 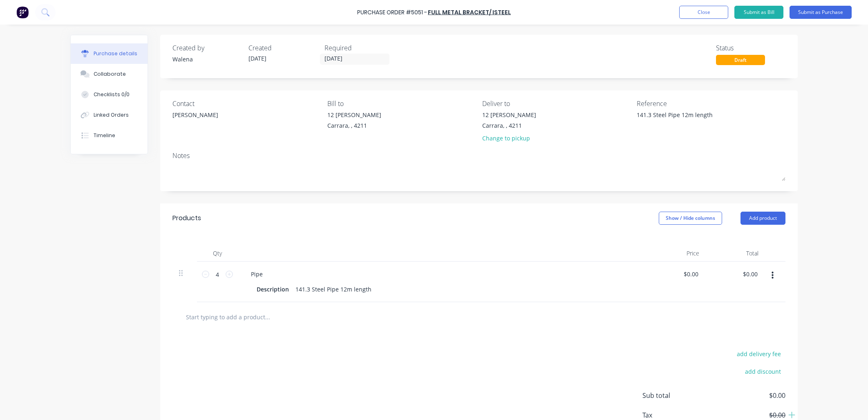 I want to click on button: Show / Hide columns, so click(x=690, y=218).